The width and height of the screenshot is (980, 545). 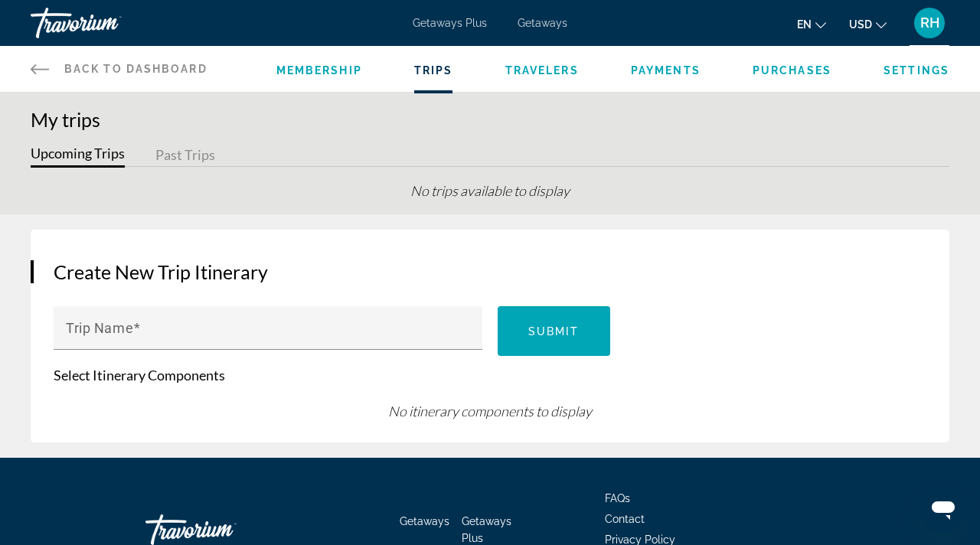 What do you see at coordinates (319, 70) in the screenshot?
I see `span: Membership` at bounding box center [319, 70].